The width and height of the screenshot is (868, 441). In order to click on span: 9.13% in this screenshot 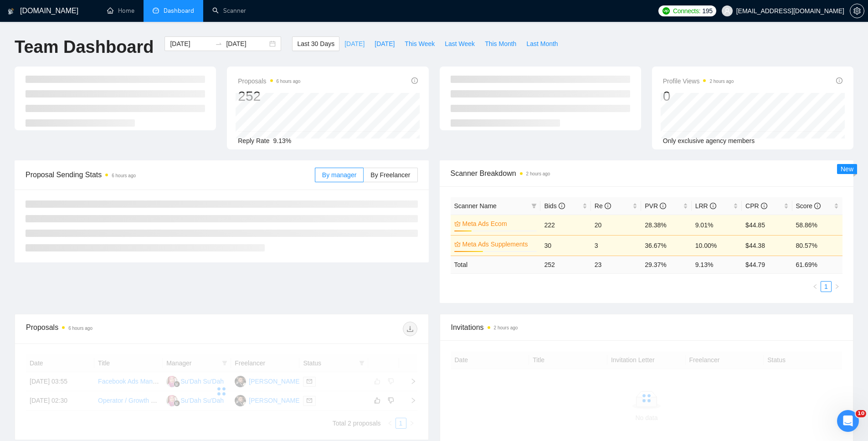, I will do `click(283, 140)`.